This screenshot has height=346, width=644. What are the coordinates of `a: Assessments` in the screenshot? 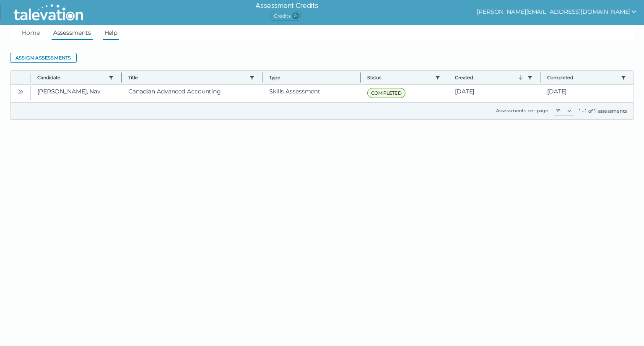 It's located at (72, 32).